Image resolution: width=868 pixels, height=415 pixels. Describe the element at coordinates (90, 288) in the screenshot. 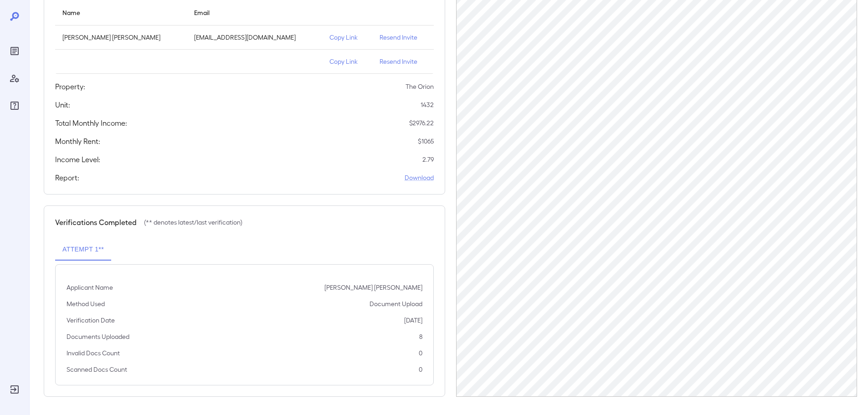

I see `p: Applicant Name` at that location.